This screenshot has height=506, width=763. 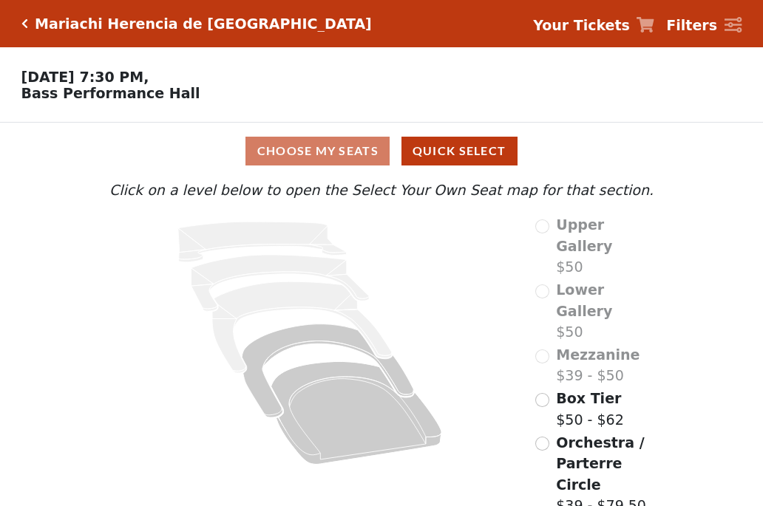 I want to click on a: Click here to go back to filters, so click(x=24, y=24).